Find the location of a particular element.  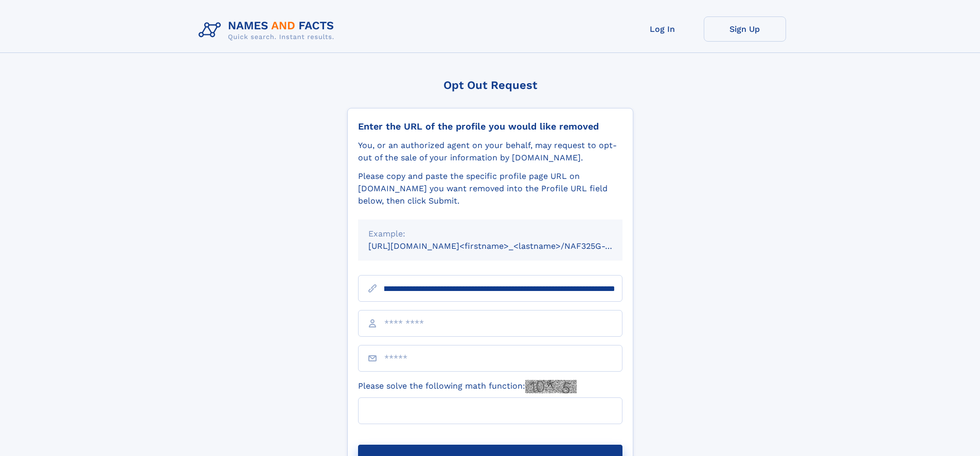

a: Log In is located at coordinates (662, 28).